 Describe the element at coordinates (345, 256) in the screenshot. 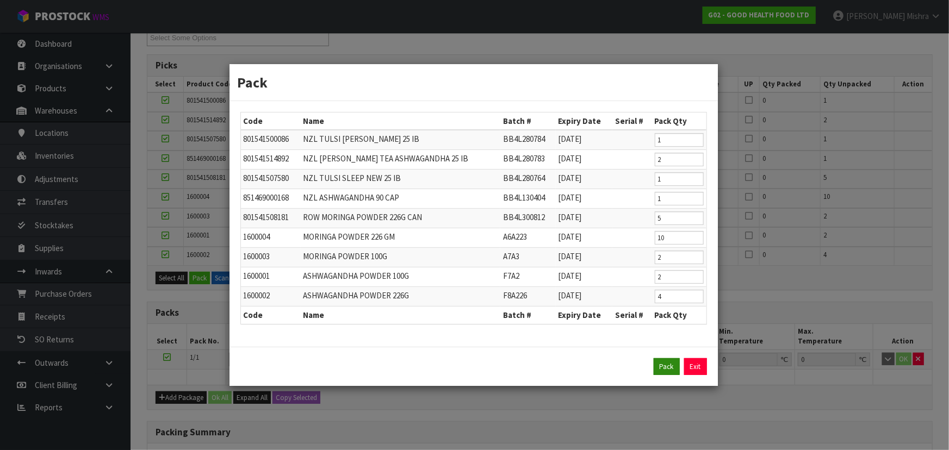

I see `span: MORINGA POWDER 100G` at that location.